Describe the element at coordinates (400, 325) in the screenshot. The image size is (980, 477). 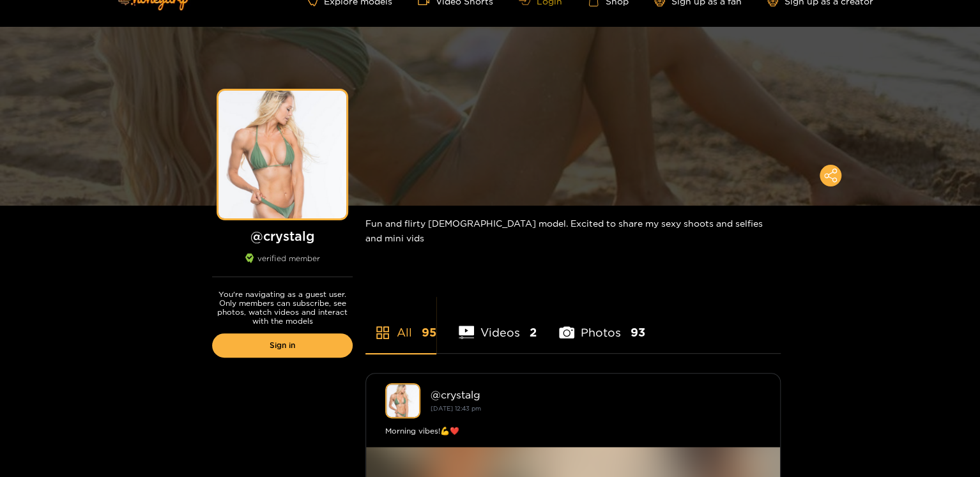
I see `li: All` at that location.